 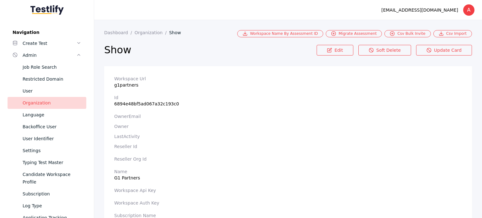 What do you see at coordinates (469, 10) in the screenshot?
I see `div: A` at bounding box center [469, 10].